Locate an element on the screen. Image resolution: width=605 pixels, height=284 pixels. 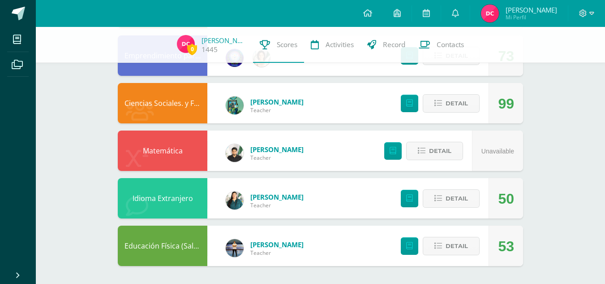
span: Activities is located at coordinates (340, 44).